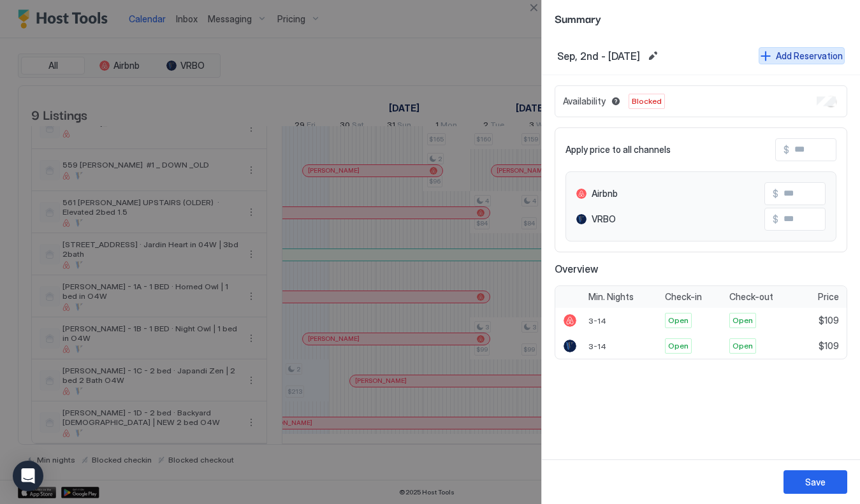 The height and width of the screenshot is (504, 860). What do you see at coordinates (28, 476) in the screenshot?
I see `div: Open Intercom Messenger` at bounding box center [28, 476].